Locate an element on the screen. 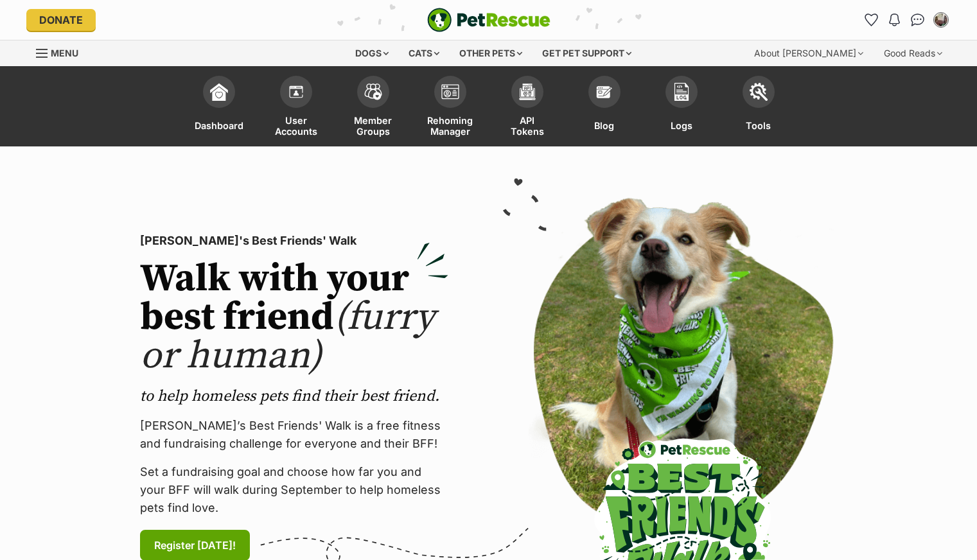 This screenshot has height=560, width=977. p: Set a fundraising goal and choose how far you and your BFF will walk during September to help hom... is located at coordinates (294, 490).